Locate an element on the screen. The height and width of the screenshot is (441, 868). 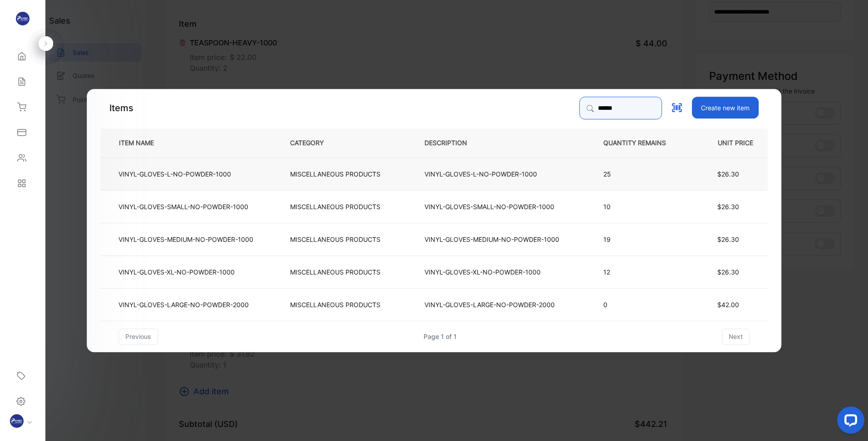
button: Open LiveChat chat widget is located at coordinates (21, 17).